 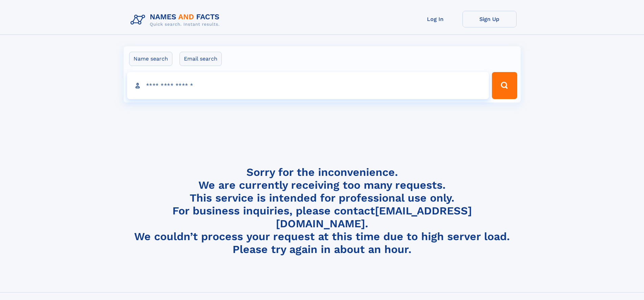 I want to click on h4: Sorry for the inconvenience. We are currently receiving too many requests. This service is intend..., so click(x=322, y=211).